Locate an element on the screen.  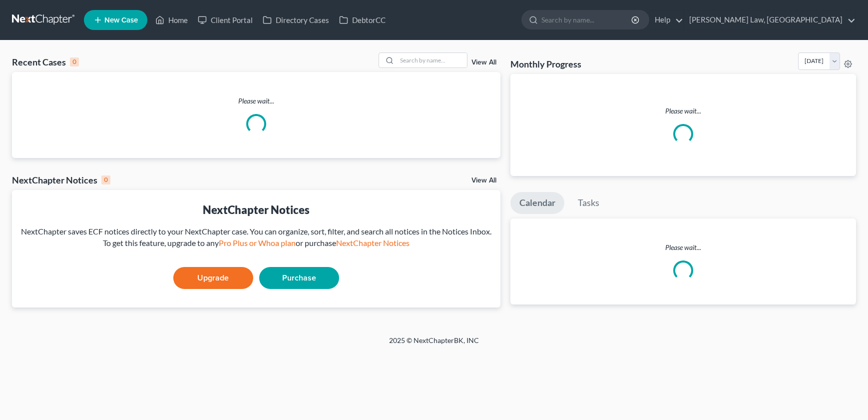
h3: Monthly Progress is located at coordinates (546, 64).